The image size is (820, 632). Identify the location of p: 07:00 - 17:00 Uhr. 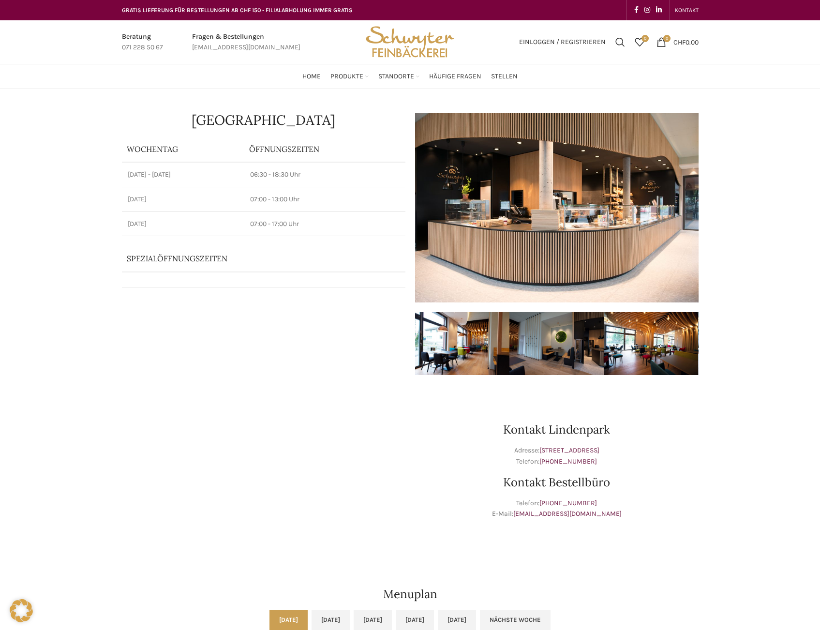
(324, 224).